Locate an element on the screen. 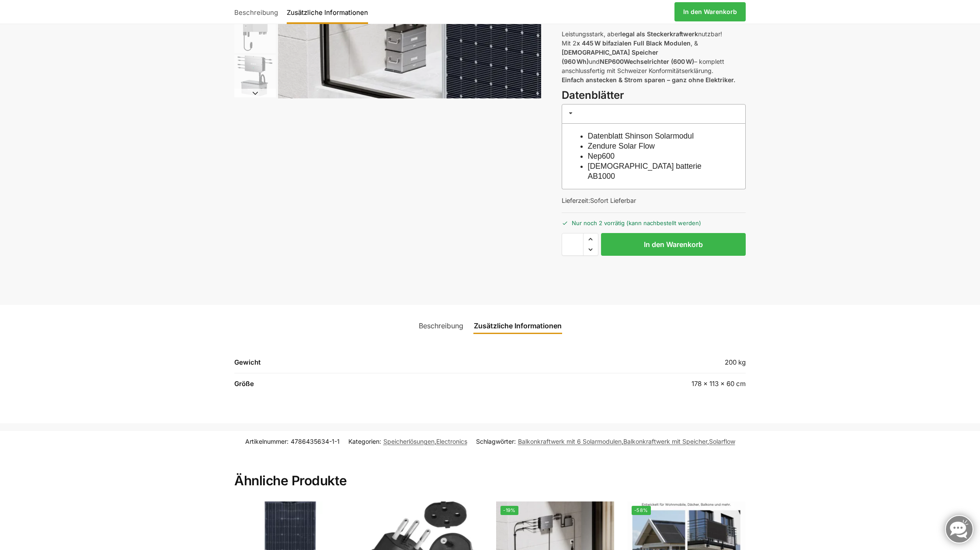 The width and height of the screenshot is (980, 550). h3: Datenblätter is located at coordinates (653, 95).